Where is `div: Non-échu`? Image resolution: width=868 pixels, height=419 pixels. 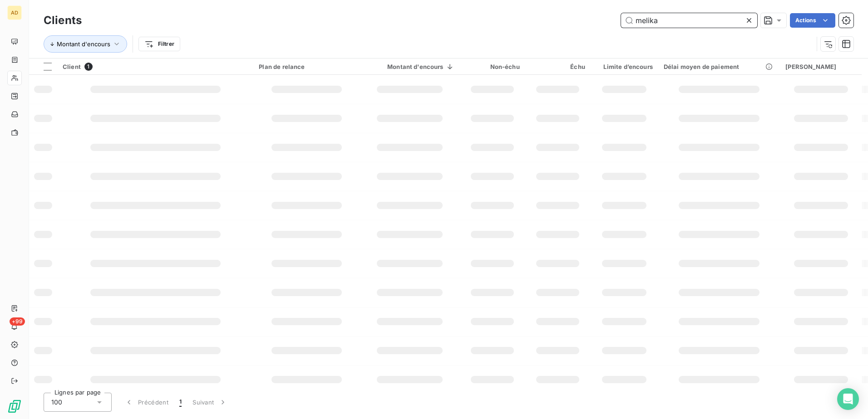
div: Non-échu is located at coordinates (493, 67).